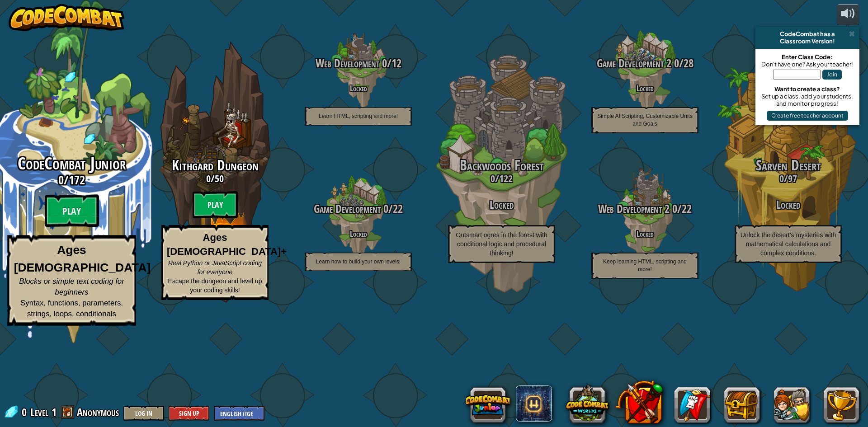 The height and width of the screenshot is (427, 868). What do you see at coordinates (793, 179) in the screenshot?
I see `span: 97` at bounding box center [793, 179].